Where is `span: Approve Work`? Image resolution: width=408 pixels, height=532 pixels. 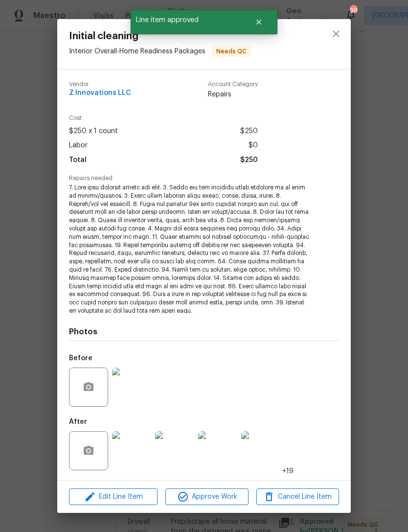 span: Approve Work is located at coordinates (206, 497).